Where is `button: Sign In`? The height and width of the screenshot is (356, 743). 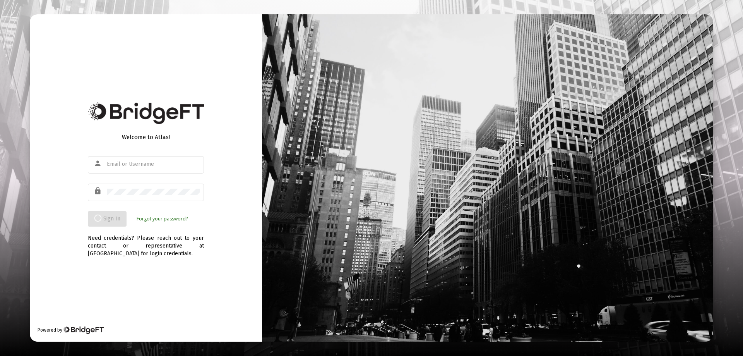
button: Sign In is located at coordinates (107, 219).